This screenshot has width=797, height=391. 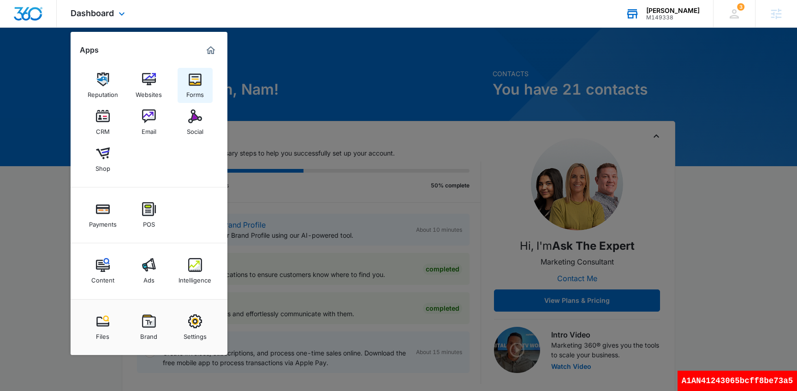 I want to click on span: 3, so click(x=741, y=7).